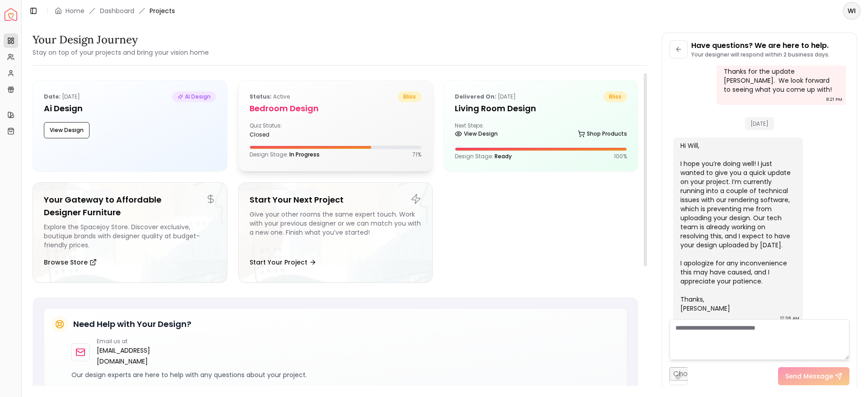 Image resolution: width=868 pixels, height=397 pixels. What do you see at coordinates (476, 134) in the screenshot?
I see `a: View Design` at bounding box center [476, 134].